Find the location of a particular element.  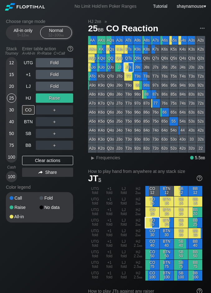

div: CO 30 is located at coordinates (152, 233).